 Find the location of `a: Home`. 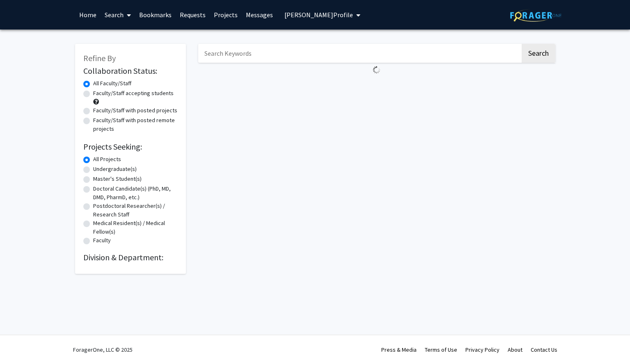

a: Home is located at coordinates (88, 14).